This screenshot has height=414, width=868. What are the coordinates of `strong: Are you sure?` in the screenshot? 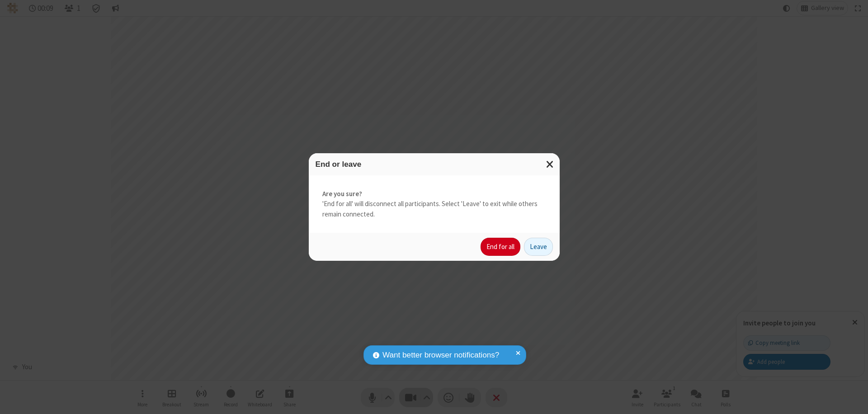 It's located at (434, 194).